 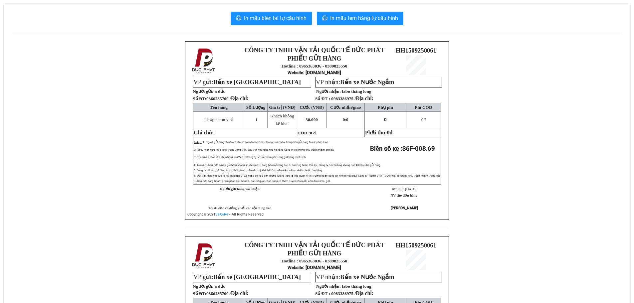 I want to click on span: 6: Đối với hàng hoá không có hoá đơn GTGT hoặc có hoá đơn nhưng không hợp lệ (do quản lý thị trườ..., so click(x=317, y=178).